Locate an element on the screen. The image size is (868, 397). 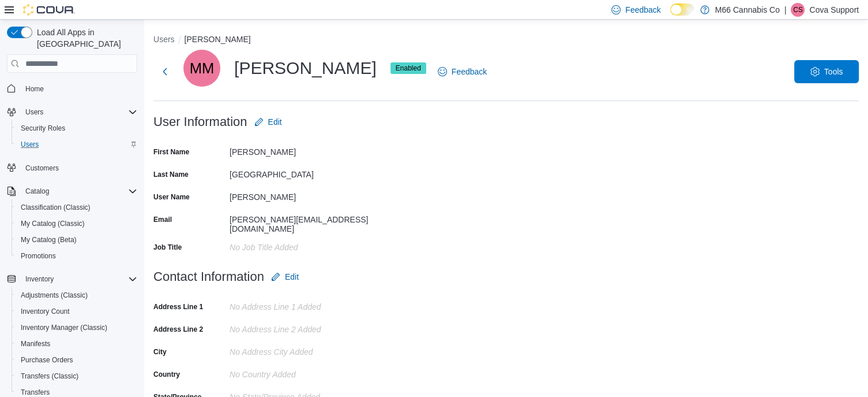
label: City is located at coordinates (160, 352).